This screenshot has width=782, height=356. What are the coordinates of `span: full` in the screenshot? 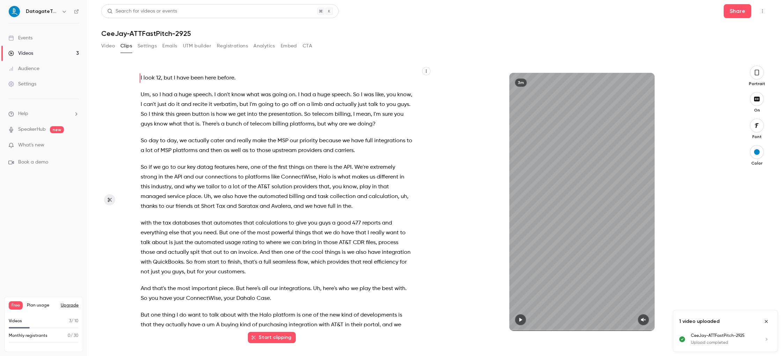 It's located at (369, 141).